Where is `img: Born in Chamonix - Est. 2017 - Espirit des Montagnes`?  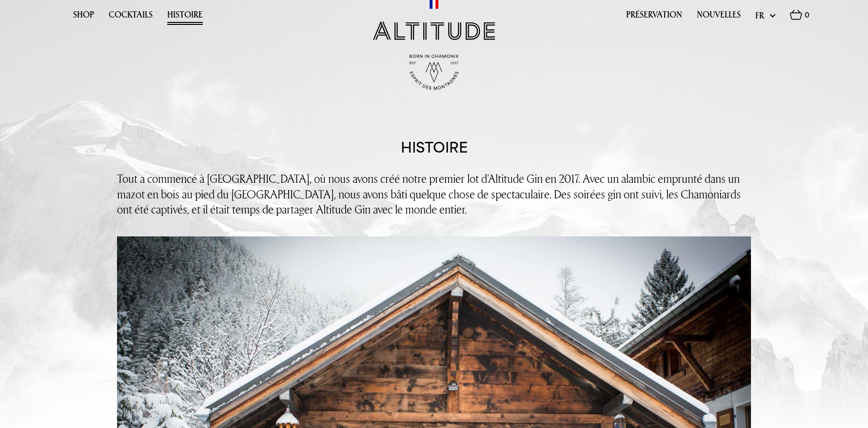
img: Born in Chamonix - Est. 2017 - Espirit des Montagnes is located at coordinates (434, 72).